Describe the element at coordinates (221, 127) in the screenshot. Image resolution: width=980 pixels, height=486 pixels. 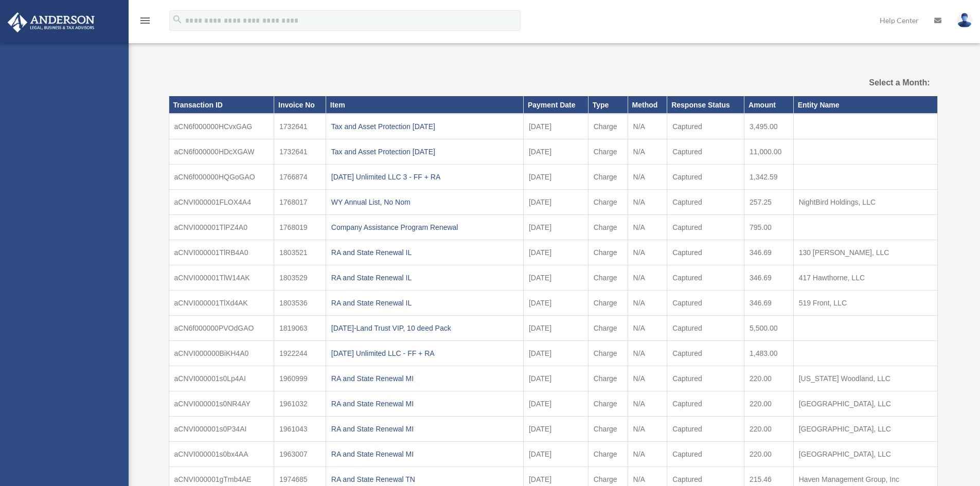
I see `td: aCN6f000000HCvxGAG` at that location.